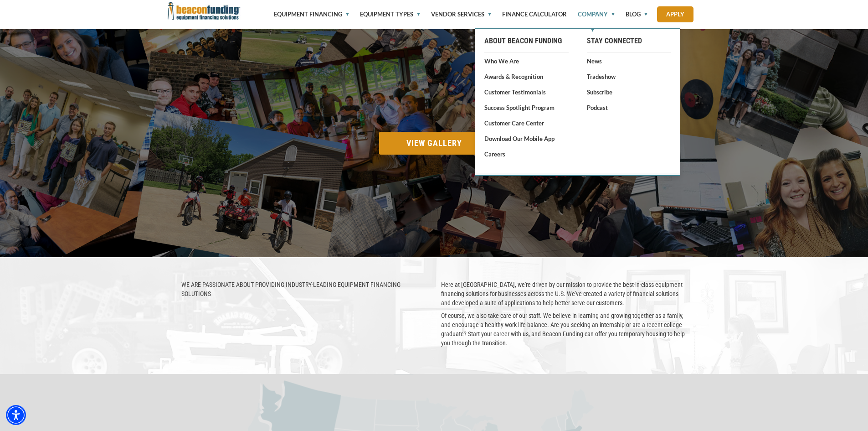 Image resolution: width=868 pixels, height=431 pixels. What do you see at coordinates (526, 61) in the screenshot?
I see `a: Who We Are` at bounding box center [526, 61].